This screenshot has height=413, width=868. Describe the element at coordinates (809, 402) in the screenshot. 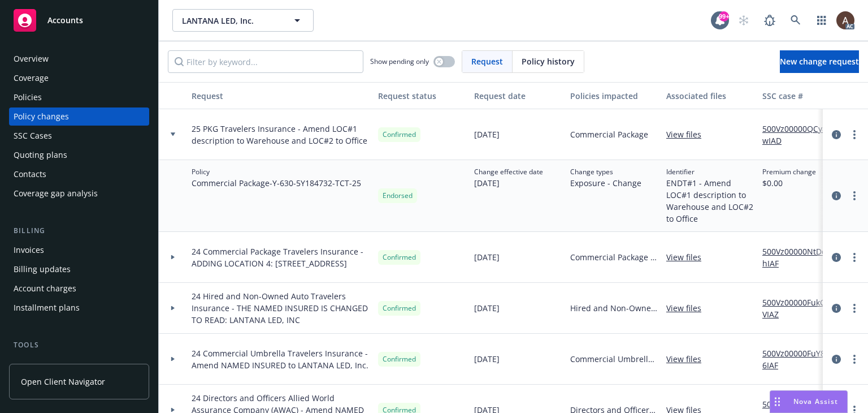

I see `button: Nova Assist` at that location.